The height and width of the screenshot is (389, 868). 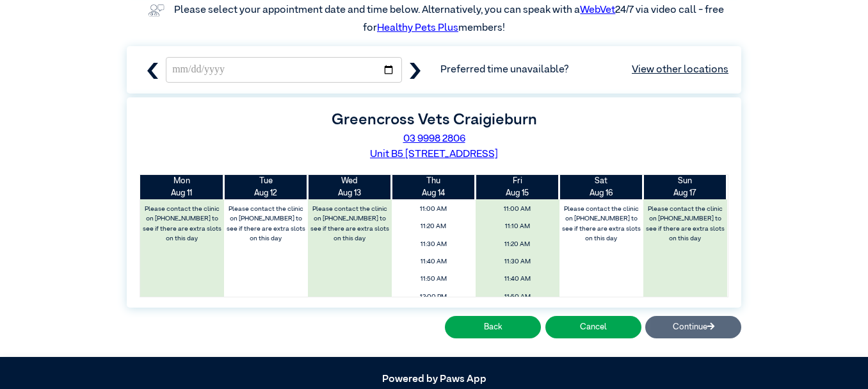 I want to click on h5: Powered by Paws App, so click(x=434, y=379).